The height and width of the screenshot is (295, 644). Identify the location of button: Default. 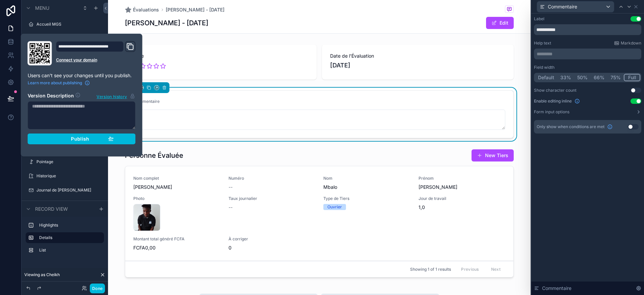
(546, 77).